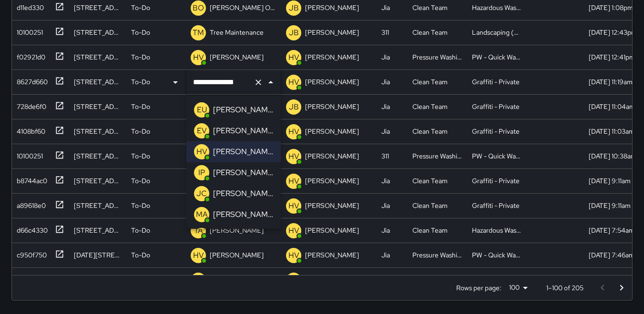 This screenshot has height=314, width=644. I want to click on div: 1201 Market Street, so click(98, 107).